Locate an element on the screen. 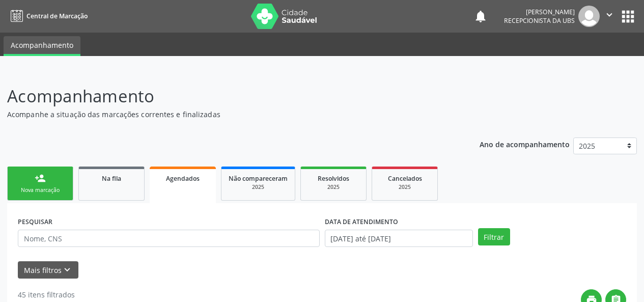 This screenshot has height=302, width=644. span: Cancelados is located at coordinates (405, 178).